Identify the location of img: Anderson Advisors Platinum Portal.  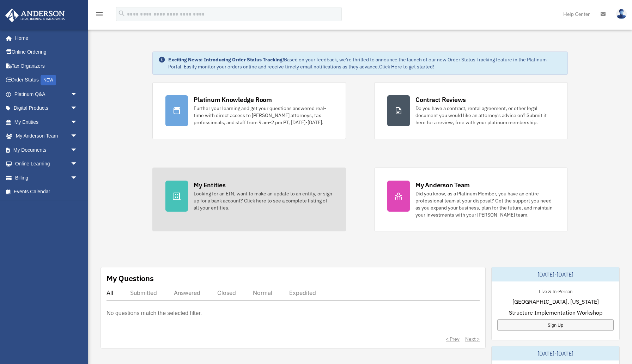
(35, 15).